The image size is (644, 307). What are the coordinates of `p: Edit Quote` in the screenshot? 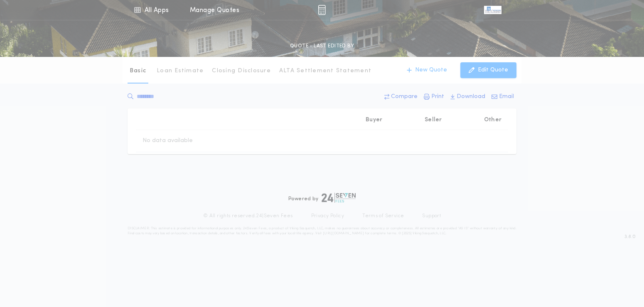 It's located at (493, 70).